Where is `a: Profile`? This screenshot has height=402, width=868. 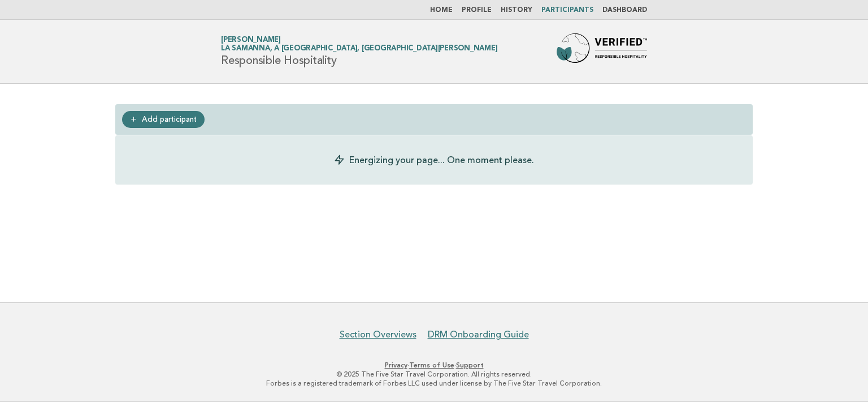
a: Profile is located at coordinates (476, 10).